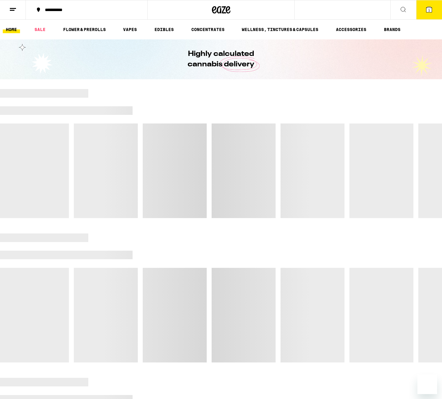 Image resolution: width=442 pixels, height=399 pixels. I want to click on a: ACCESSORIES, so click(351, 30).